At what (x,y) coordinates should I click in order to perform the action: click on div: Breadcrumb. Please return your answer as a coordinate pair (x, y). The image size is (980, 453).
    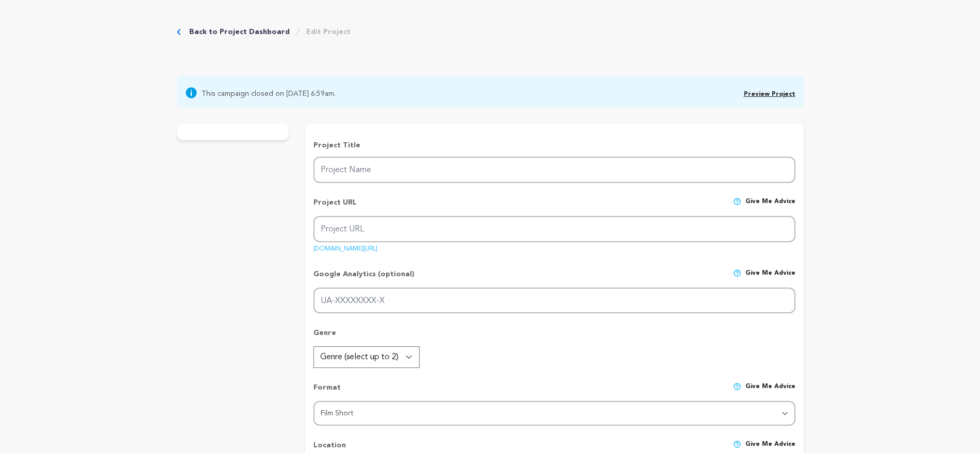
    Looking at the image, I should click on (263, 32).